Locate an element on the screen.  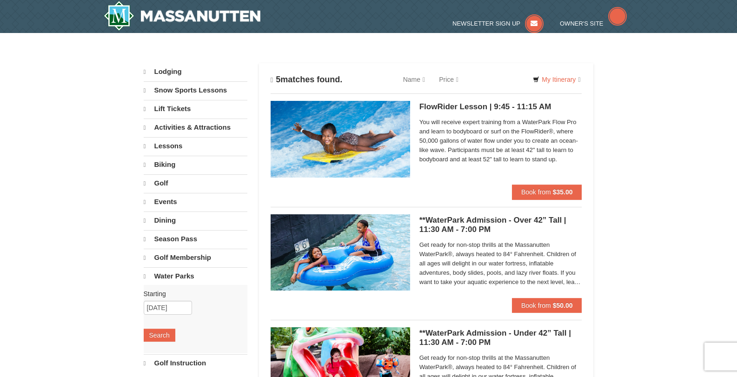
label: Starting is located at coordinates (192, 294).